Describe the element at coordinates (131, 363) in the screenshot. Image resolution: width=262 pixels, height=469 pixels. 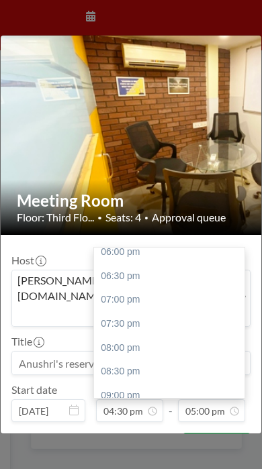
I see `input: Anushri's reservation` at that location.